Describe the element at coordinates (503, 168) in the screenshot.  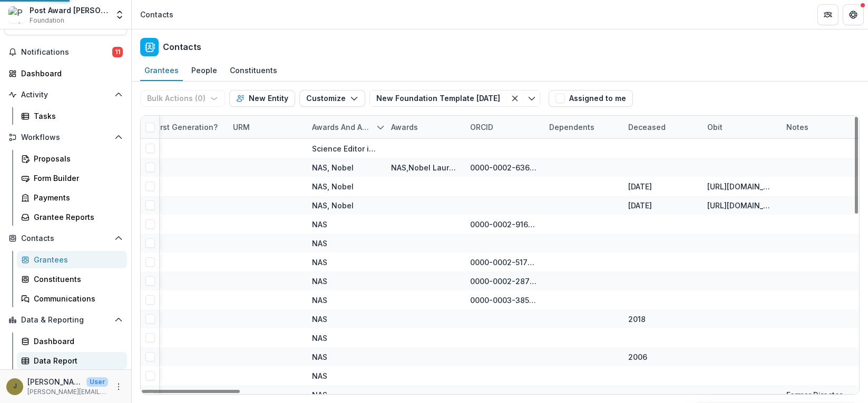
I see `div: 0000-0002-6365-4867` at that location.